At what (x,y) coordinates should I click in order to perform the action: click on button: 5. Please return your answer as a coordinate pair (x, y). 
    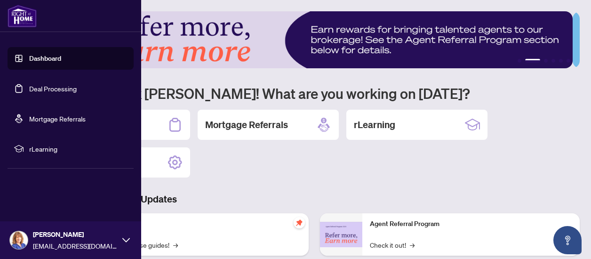
    Looking at the image, I should click on (561, 61).